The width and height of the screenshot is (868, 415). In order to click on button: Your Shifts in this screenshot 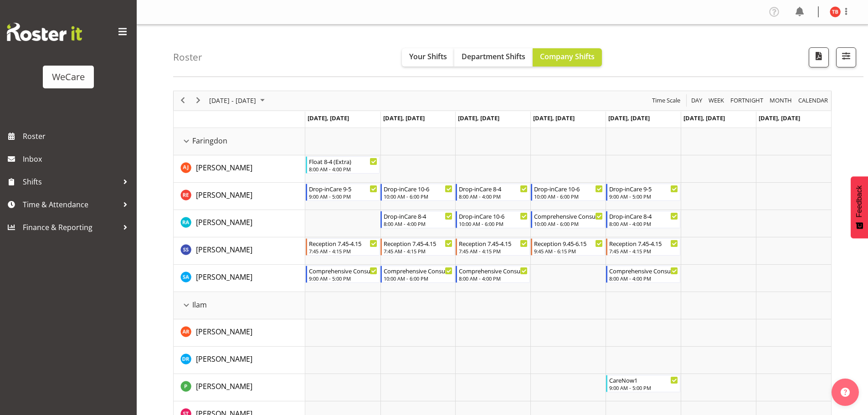, I will do `click(428, 57)`.